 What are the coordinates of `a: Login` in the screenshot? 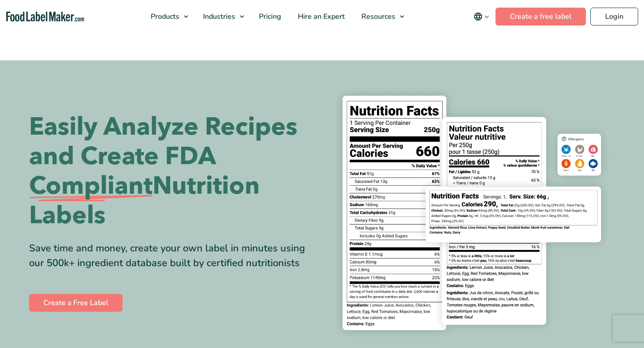 It's located at (614, 17).